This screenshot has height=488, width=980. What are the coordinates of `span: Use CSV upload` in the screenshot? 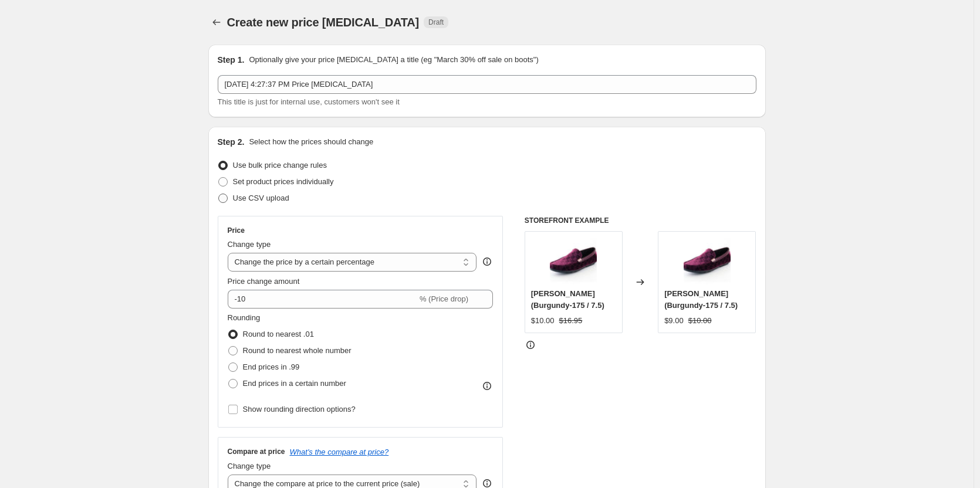 It's located at (261, 198).